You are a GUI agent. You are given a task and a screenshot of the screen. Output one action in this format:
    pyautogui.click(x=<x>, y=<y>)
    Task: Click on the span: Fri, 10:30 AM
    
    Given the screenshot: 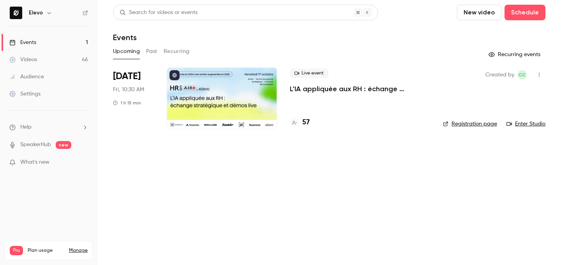 What is the action you would take?
    pyautogui.click(x=129, y=90)
    